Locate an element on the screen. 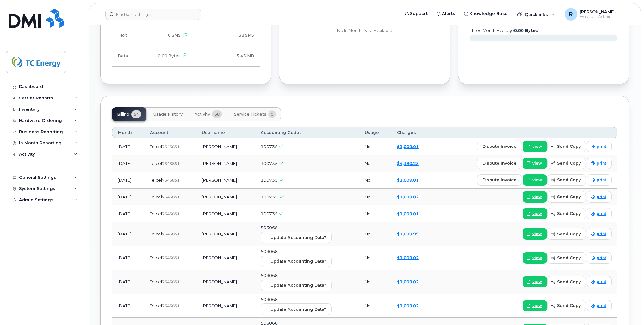 This screenshot has width=644, height=325. th: Month is located at coordinates (128, 132).